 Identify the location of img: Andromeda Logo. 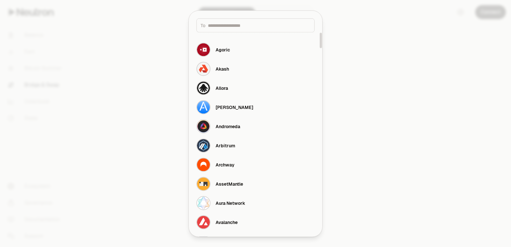
(204, 126).